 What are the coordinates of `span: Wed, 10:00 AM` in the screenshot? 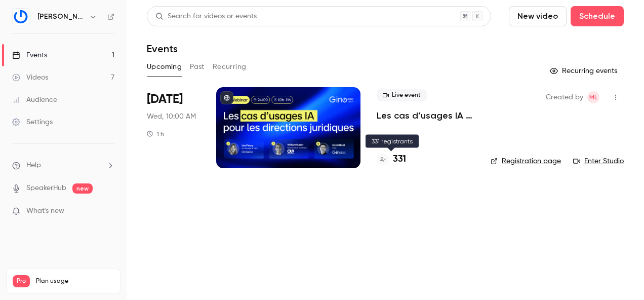 It's located at (171, 117).